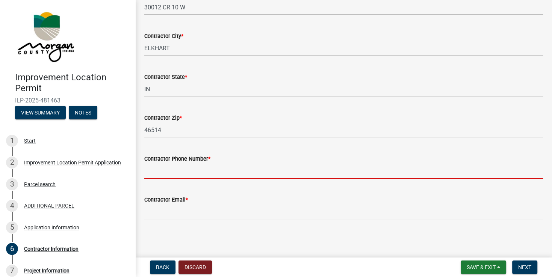 This screenshot has width=552, height=277. I want to click on span: ILP-2025-481463, so click(68, 100).